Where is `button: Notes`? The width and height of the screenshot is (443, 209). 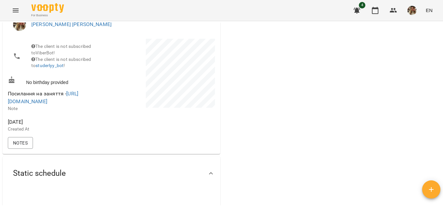
button: Notes is located at coordinates (20, 143).